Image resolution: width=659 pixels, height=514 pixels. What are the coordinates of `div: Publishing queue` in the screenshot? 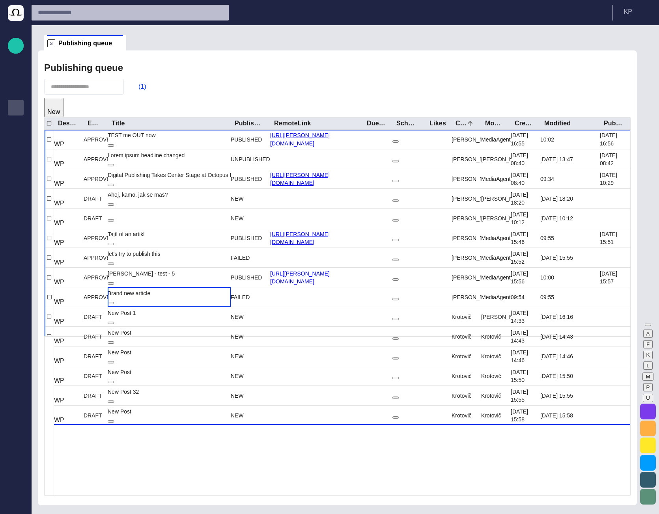 It's located at (16, 108).